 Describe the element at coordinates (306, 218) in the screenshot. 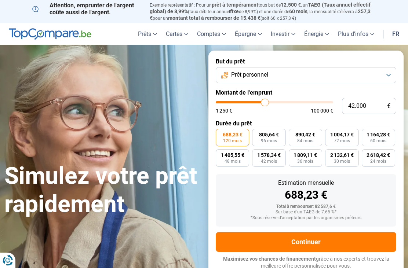

I see `div: *Sous réserve d'acceptation par les organismes prêteurs` at that location.